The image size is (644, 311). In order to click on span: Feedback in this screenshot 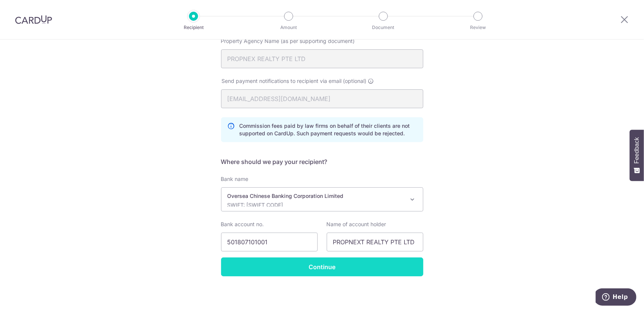, I will do `click(638, 151)`.